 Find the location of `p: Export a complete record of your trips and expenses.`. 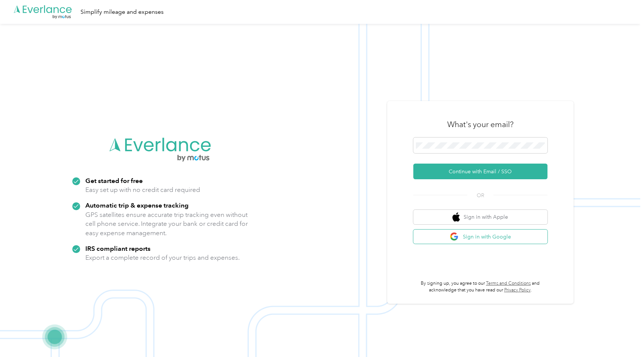

p: Export a complete record of your trips and expenses. is located at coordinates (163, 258).